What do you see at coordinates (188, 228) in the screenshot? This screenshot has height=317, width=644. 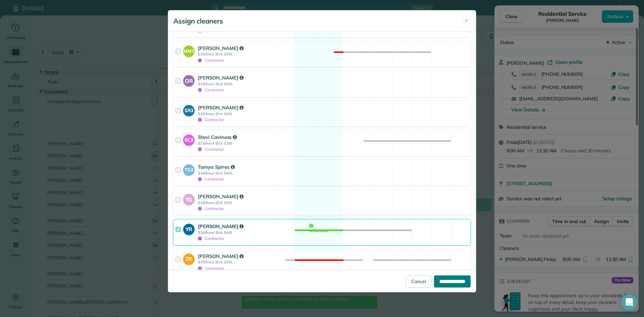 I see `strong: YR` at bounding box center [188, 228].